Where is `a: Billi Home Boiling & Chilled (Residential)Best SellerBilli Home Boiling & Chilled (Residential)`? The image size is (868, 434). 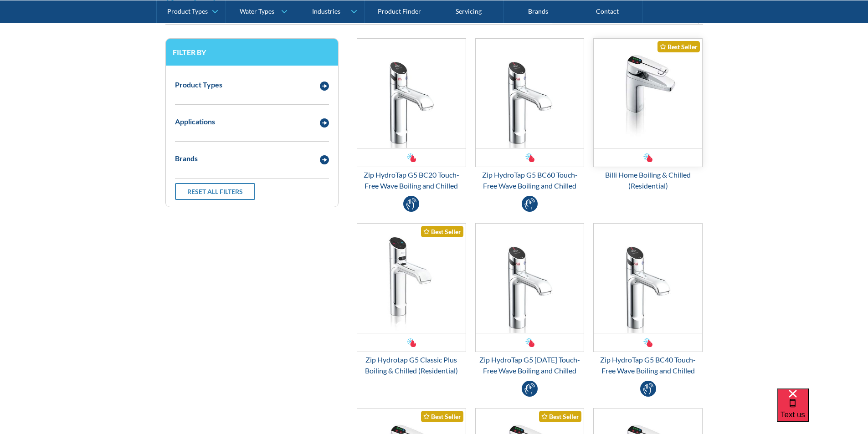 a: Billi Home Boiling & Chilled (Residential)Best SellerBilli Home Boiling & Chilled (Residential) is located at coordinates (648, 115).